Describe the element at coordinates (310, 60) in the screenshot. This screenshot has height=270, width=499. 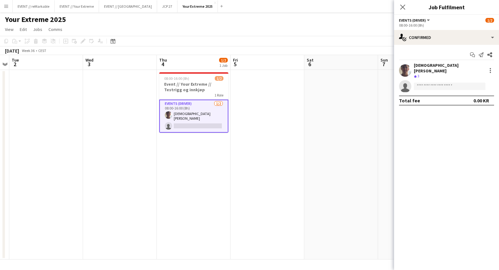
I see `span: Sat` at that location.